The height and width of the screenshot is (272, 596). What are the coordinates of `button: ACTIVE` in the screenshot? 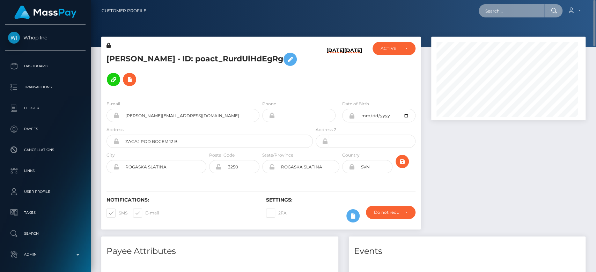 It's located at (394, 49).